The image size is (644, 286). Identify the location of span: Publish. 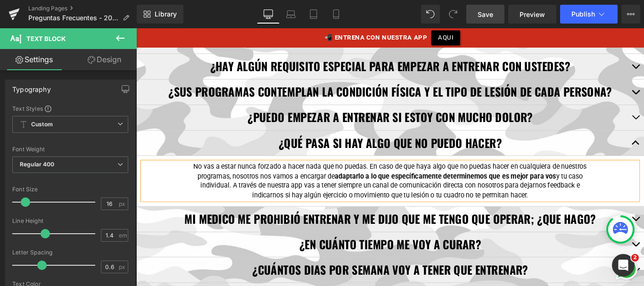
(583, 14).